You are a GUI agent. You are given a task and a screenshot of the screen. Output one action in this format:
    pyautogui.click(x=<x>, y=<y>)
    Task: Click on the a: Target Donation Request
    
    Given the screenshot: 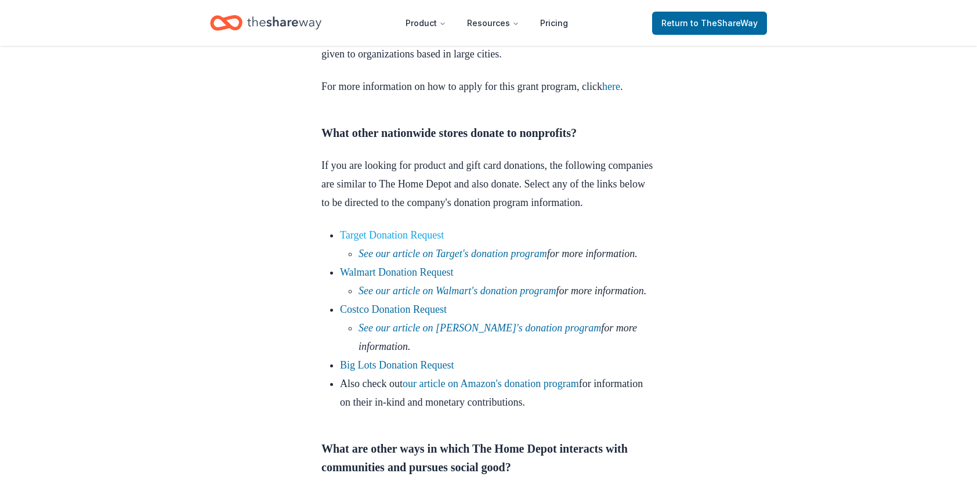 What is the action you would take?
    pyautogui.click(x=392, y=235)
    